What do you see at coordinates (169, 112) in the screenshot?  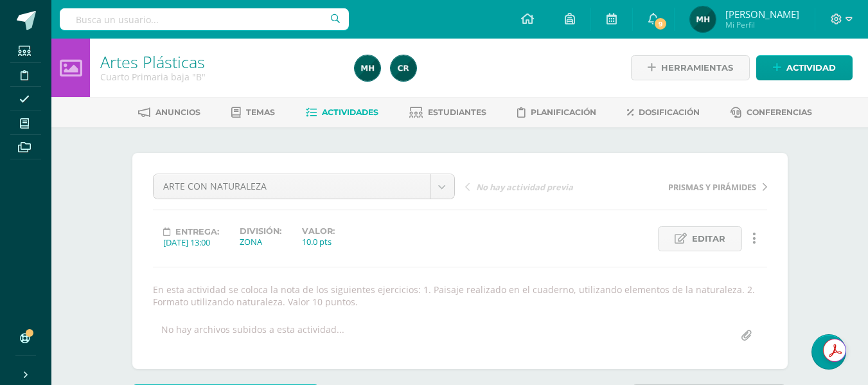 I see `a: Anuncios` at bounding box center [169, 112].